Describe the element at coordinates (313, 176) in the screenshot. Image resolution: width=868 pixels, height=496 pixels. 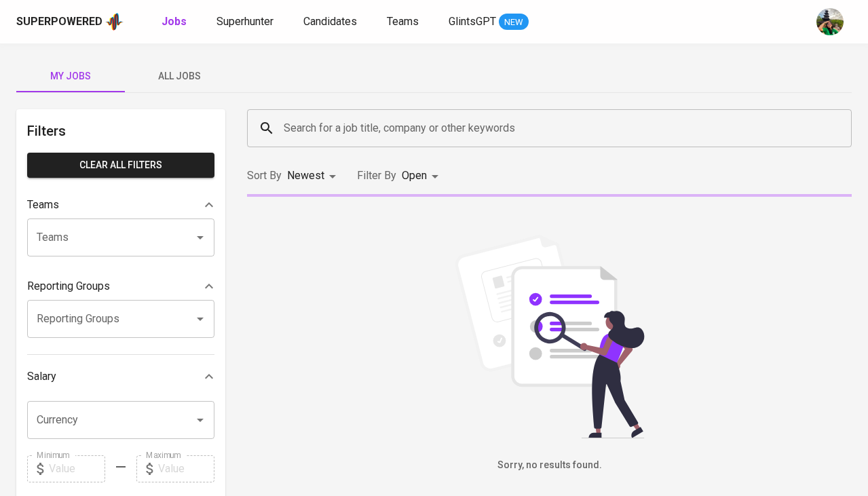
I see `div: Newest` at that location.